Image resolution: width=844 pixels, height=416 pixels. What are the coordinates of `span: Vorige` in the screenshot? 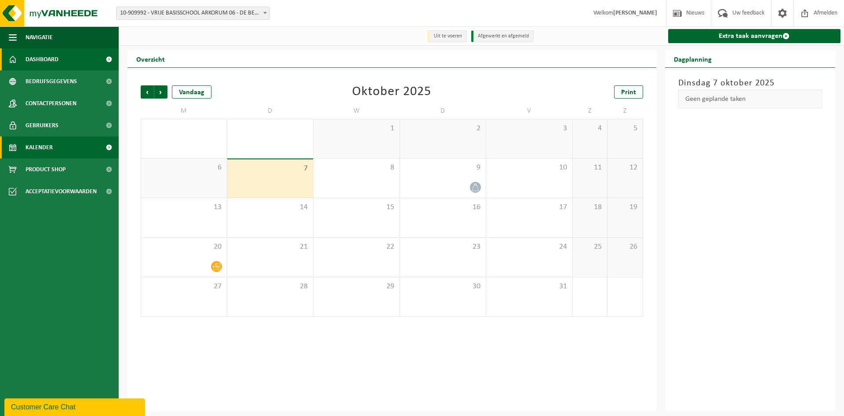 It's located at (147, 92).